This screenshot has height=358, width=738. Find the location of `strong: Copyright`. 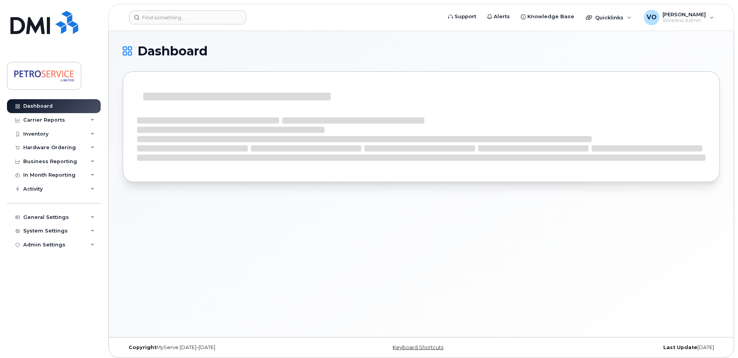

strong: Copyright is located at coordinates (142, 347).